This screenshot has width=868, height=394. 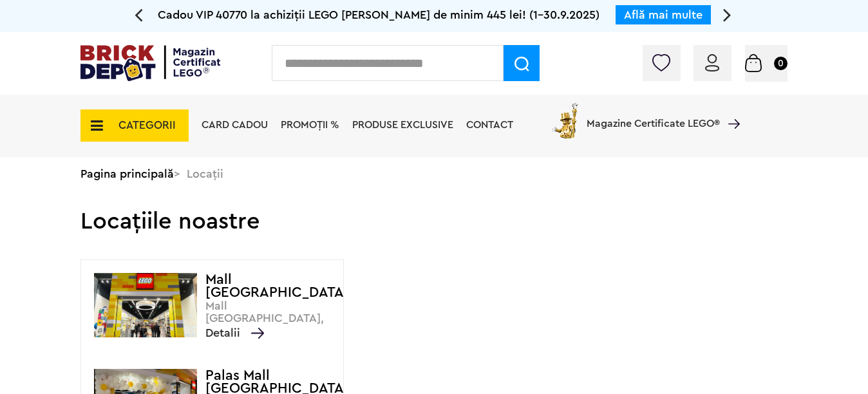 What do you see at coordinates (147, 125) in the screenshot?
I see `span: CATEGORII` at bounding box center [147, 125].